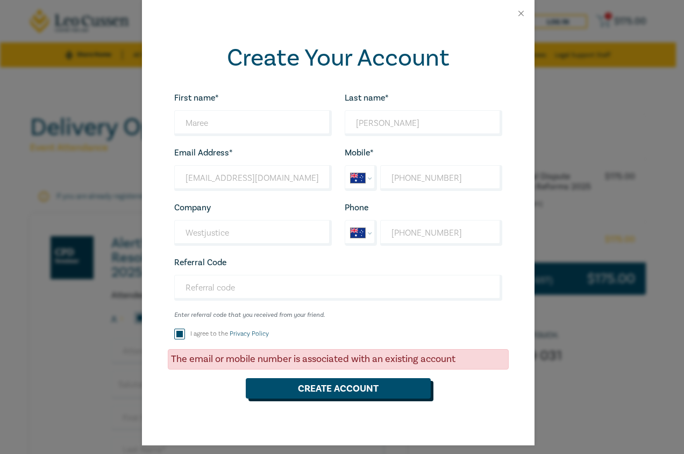 The width and height of the screenshot is (684, 454). Describe the element at coordinates (338, 58) in the screenshot. I see `h2: Create Your Account` at that location.